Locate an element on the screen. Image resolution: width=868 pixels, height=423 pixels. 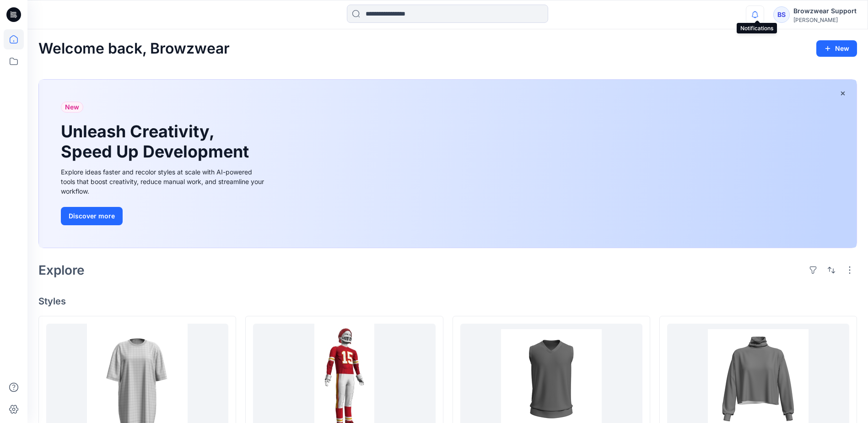
span: New is located at coordinates (71, 107).